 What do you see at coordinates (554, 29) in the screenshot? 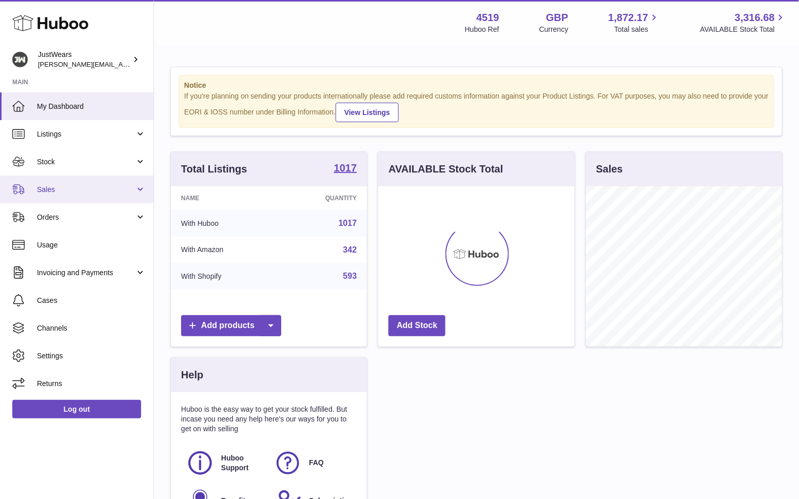
I see `div: Currency` at bounding box center [554, 29].